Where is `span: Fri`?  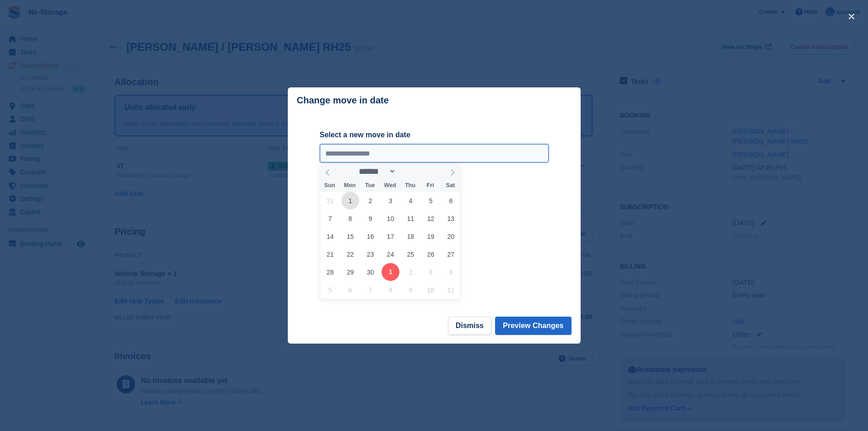 span: Fri is located at coordinates (430, 186).